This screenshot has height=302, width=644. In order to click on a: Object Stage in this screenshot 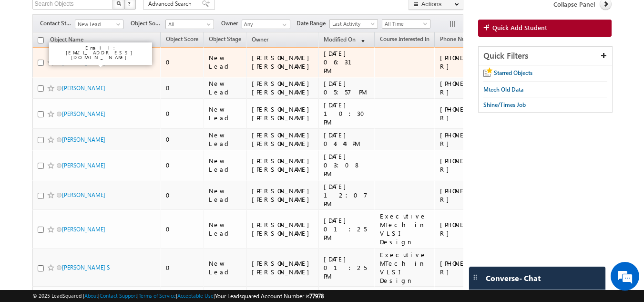, I will do `click(225, 40)`.